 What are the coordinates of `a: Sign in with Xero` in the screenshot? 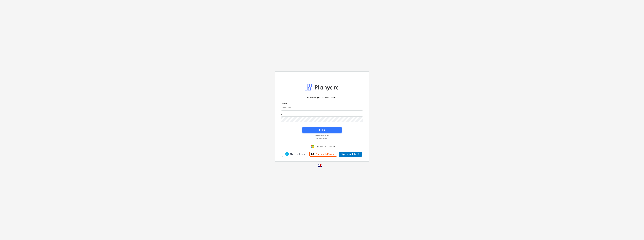 It's located at (295, 154).